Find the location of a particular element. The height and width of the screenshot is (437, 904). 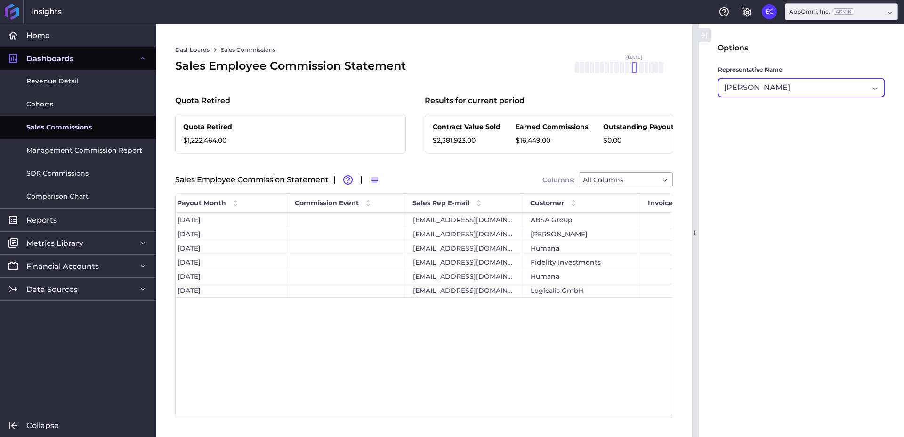

span: Data Sources is located at coordinates (52, 289).